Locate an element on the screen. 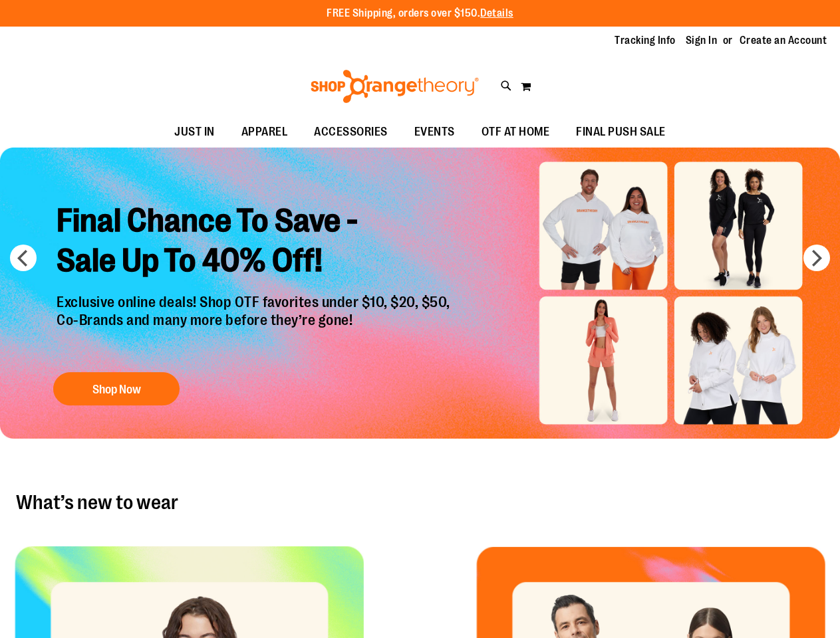  span: EVENTS is located at coordinates (434, 131).